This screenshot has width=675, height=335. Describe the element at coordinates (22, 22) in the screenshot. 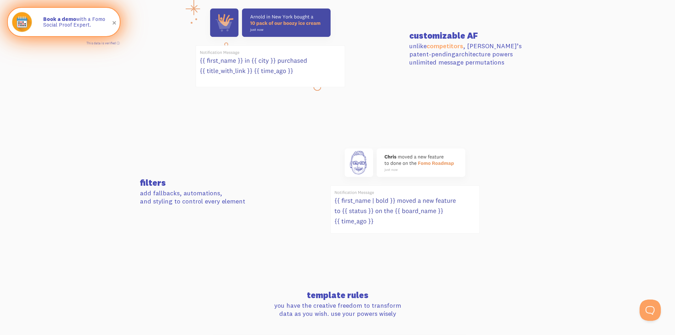

I see `img: Fomo` at that location.